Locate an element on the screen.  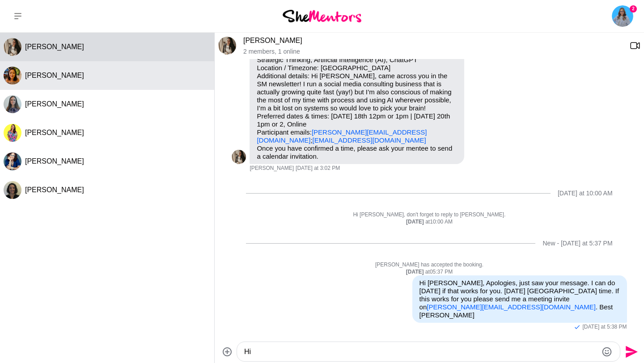
div: Roslyn Thompson is located at coordinates (12, 133).